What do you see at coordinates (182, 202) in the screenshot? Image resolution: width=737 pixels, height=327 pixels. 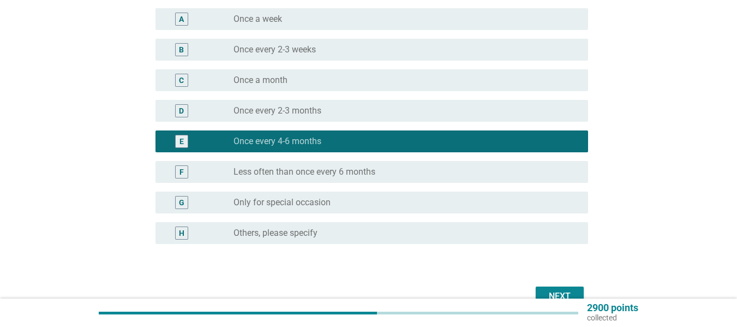 I see `div: G` at bounding box center [182, 202].